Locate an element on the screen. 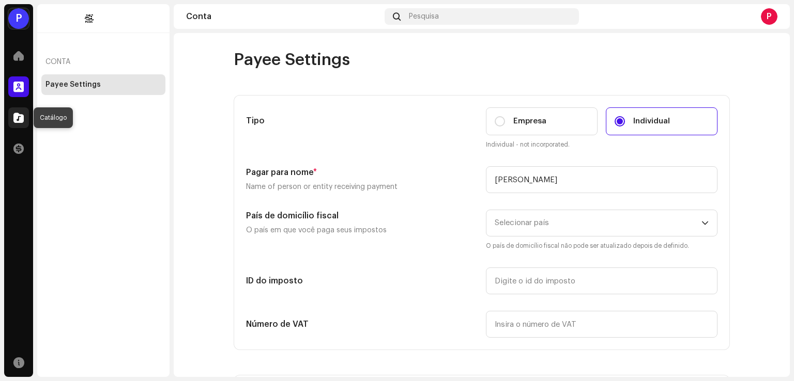 This screenshot has width=794, height=381. h5: Pagar para nome is located at coordinates (362, 173).